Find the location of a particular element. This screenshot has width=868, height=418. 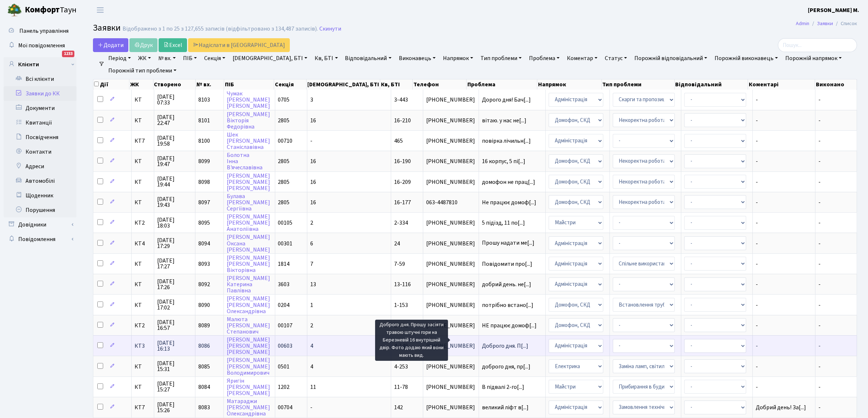

a: Тип проблеми is located at coordinates (501, 58).